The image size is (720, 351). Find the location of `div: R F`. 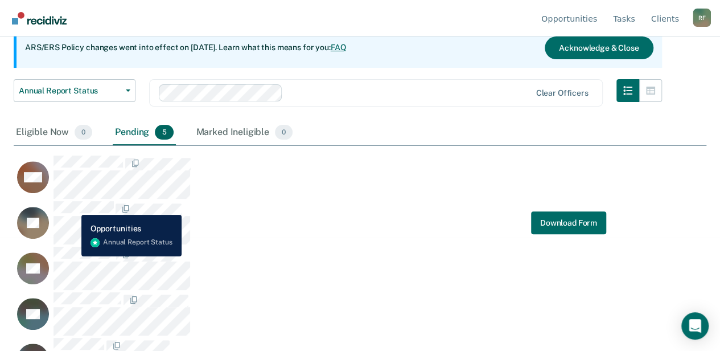

div: R F is located at coordinates (702, 18).